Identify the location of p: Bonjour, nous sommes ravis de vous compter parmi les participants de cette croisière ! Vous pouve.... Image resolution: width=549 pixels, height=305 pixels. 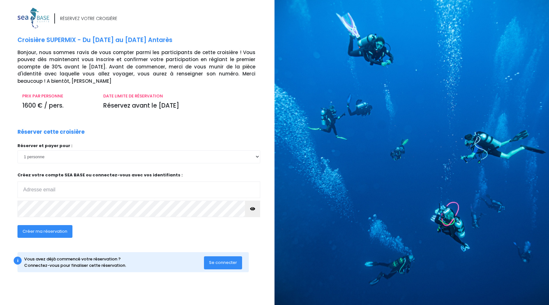
(144, 67).